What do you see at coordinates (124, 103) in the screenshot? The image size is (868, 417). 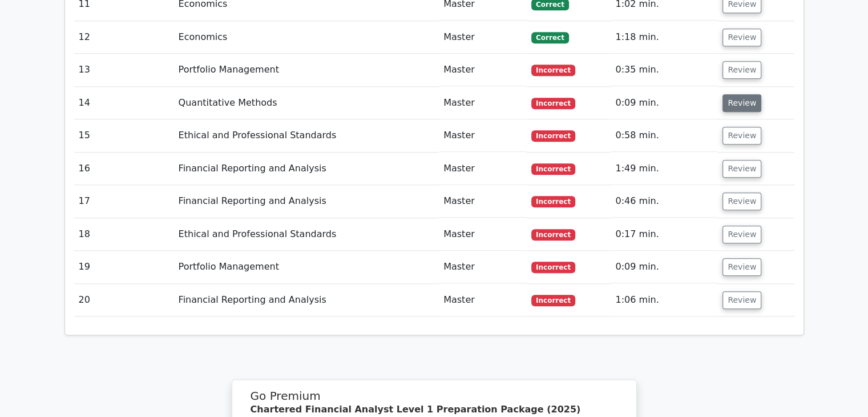 I see `td: 14` at bounding box center [124, 103].